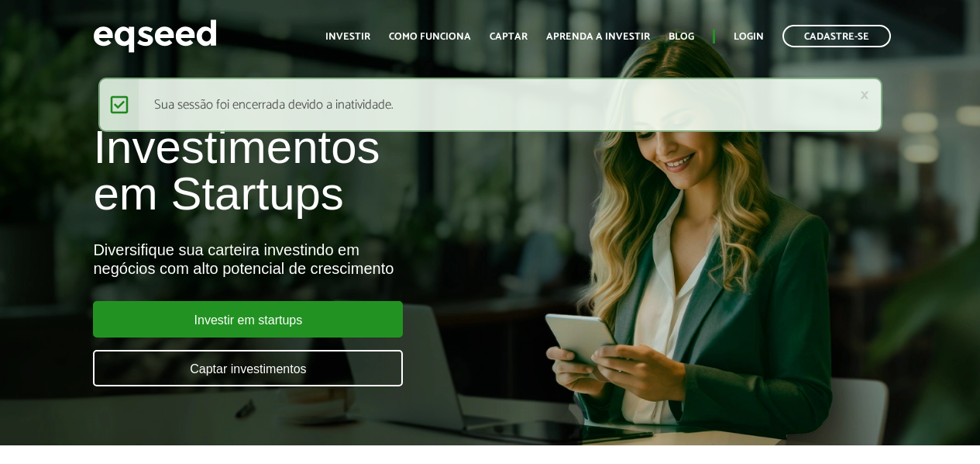 Image resolution: width=980 pixels, height=464 pixels. I want to click on a: Captar, so click(508, 36).